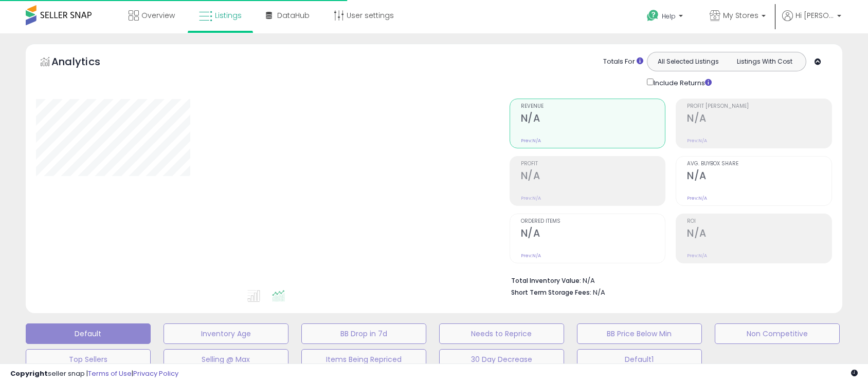 This screenshot has width=868, height=384. I want to click on button: Selling @ Max, so click(226, 359).